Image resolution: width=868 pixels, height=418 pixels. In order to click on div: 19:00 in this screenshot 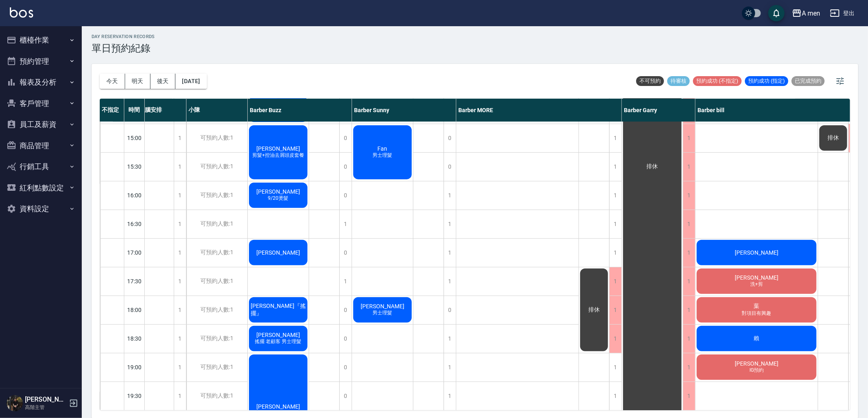, I will do `click(134, 367)`.